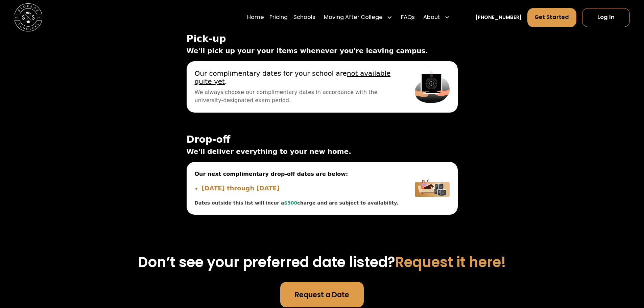  What do you see at coordinates (297, 203) in the screenshot?
I see `div: Dates outside this list will incur a charge and are subject to availability.` at bounding box center [297, 203].